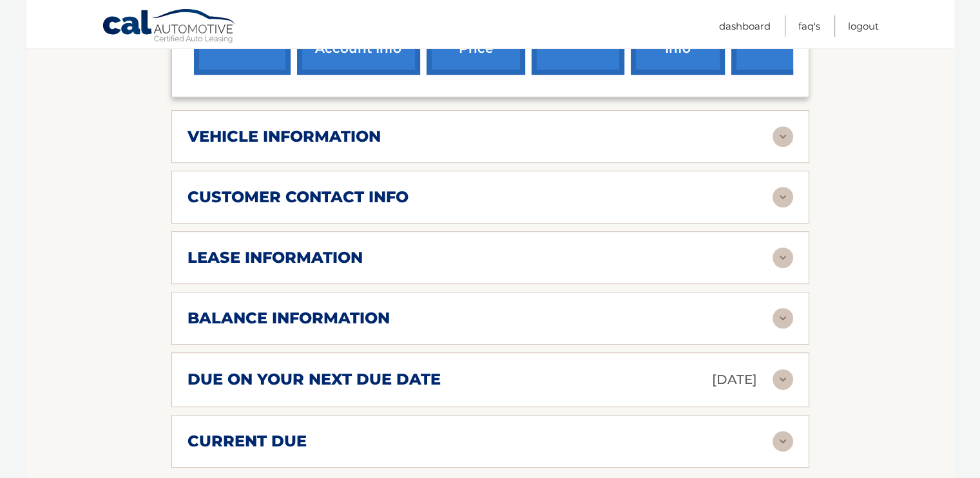 The height and width of the screenshot is (478, 980). I want to click on h2: lease information, so click(276, 258).